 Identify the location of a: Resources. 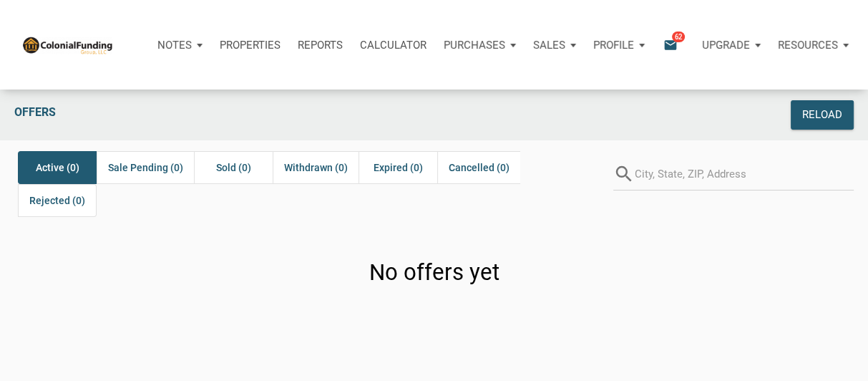
(813, 45).